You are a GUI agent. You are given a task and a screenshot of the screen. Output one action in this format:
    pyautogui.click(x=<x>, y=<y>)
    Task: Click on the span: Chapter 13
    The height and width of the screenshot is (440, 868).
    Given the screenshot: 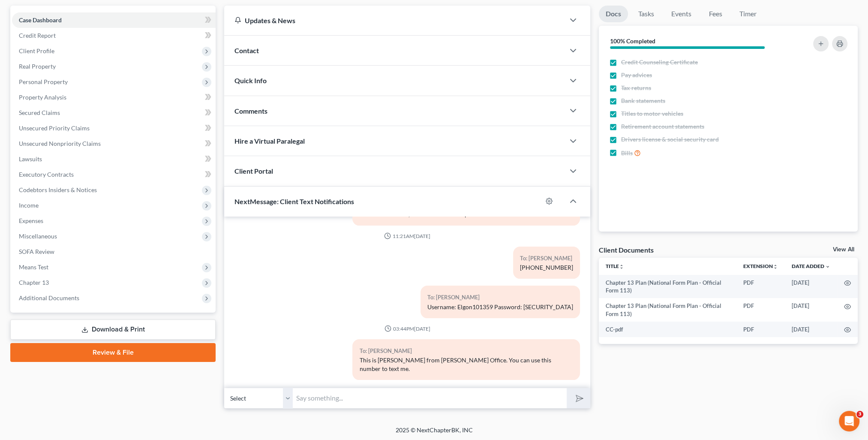 What is the action you would take?
    pyautogui.click(x=34, y=282)
    